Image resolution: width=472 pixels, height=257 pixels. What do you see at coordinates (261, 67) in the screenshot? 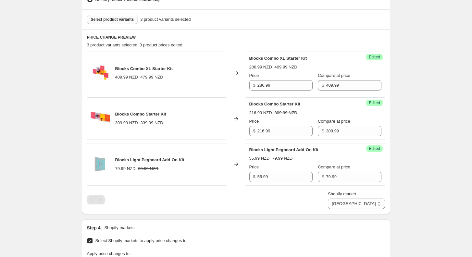
I see `div: 286.99 NZD` at bounding box center [261, 67].